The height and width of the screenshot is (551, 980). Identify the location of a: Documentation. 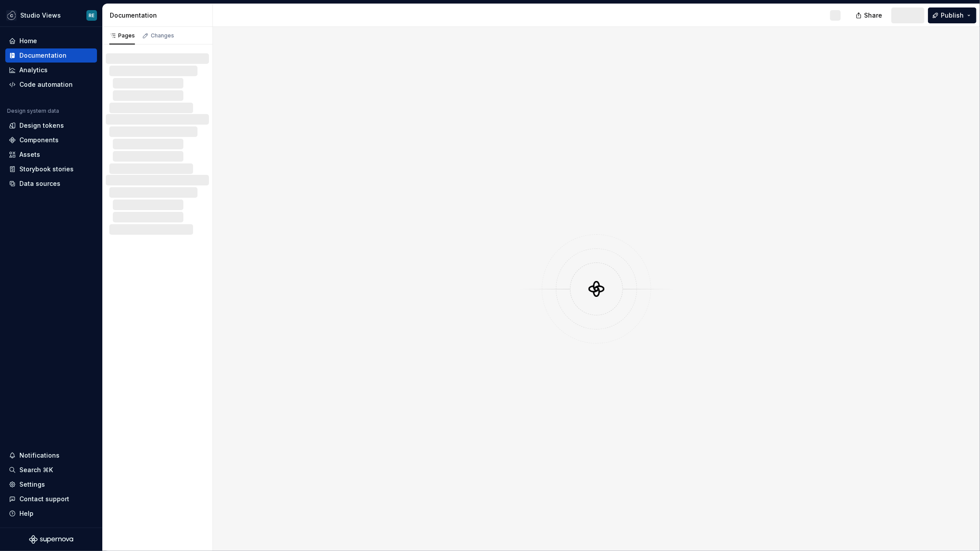
(51, 55).